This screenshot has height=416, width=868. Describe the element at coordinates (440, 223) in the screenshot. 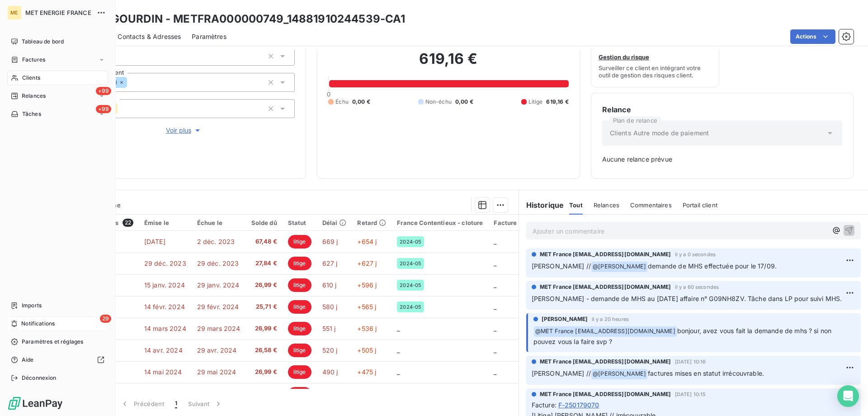

I see `div: France Contentieux - cloture` at that location.